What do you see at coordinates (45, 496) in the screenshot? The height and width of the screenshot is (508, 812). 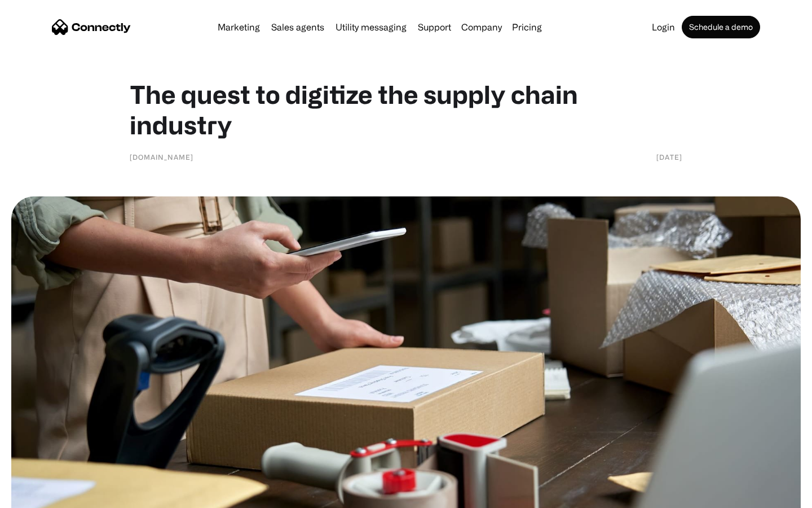 I see `ul: Language list` at bounding box center [45, 496].